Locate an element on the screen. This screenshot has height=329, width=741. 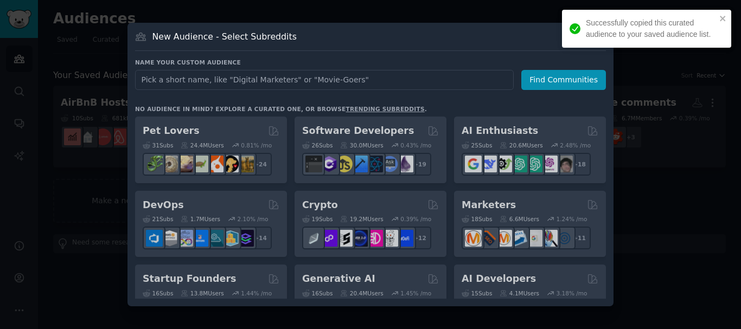
input: Pick a short name, like "Digital Marketers" or "Movie-Goers" is located at coordinates (324, 80).